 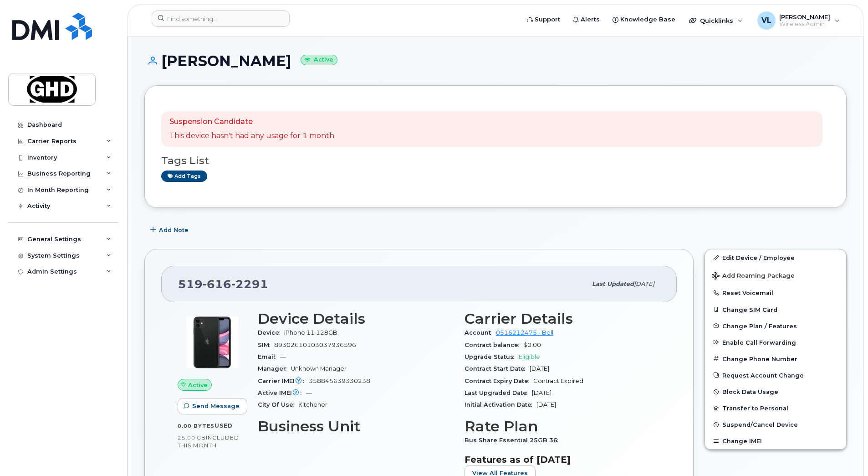 What do you see at coordinates (192, 437) in the screenshot?
I see `span: 25.00 GB` at bounding box center [192, 437].